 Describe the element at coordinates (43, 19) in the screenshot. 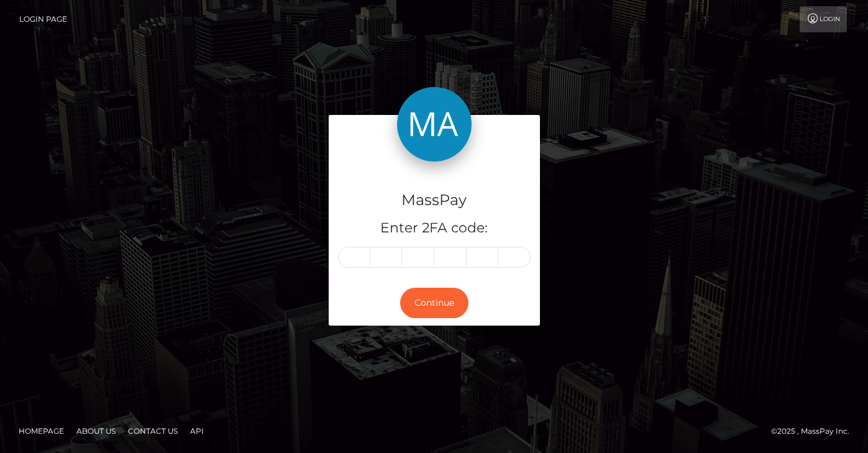

I see `a: Login Page` at that location.